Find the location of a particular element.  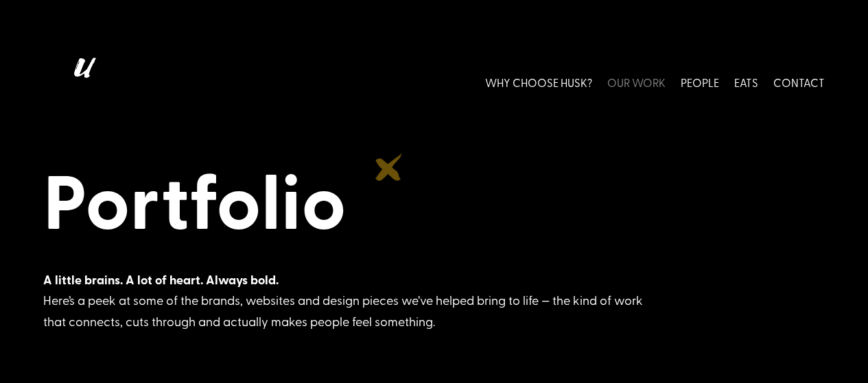

strong: A little brains. A lot of heart. Always bold. is located at coordinates (161, 280).